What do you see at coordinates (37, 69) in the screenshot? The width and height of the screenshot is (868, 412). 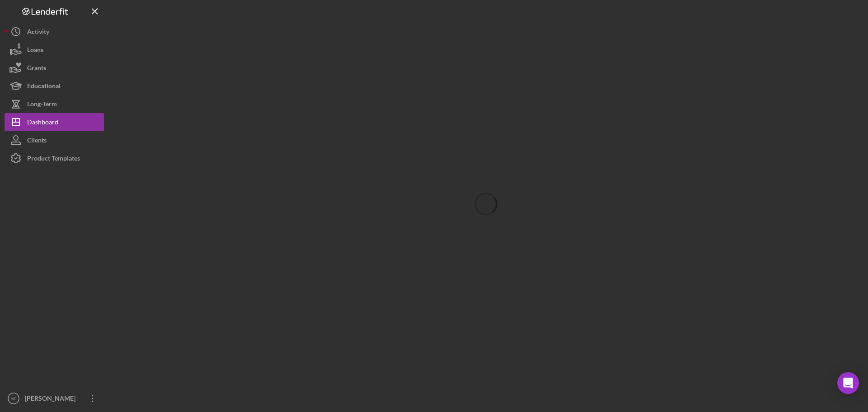 I see `div: Grants` at bounding box center [37, 69].